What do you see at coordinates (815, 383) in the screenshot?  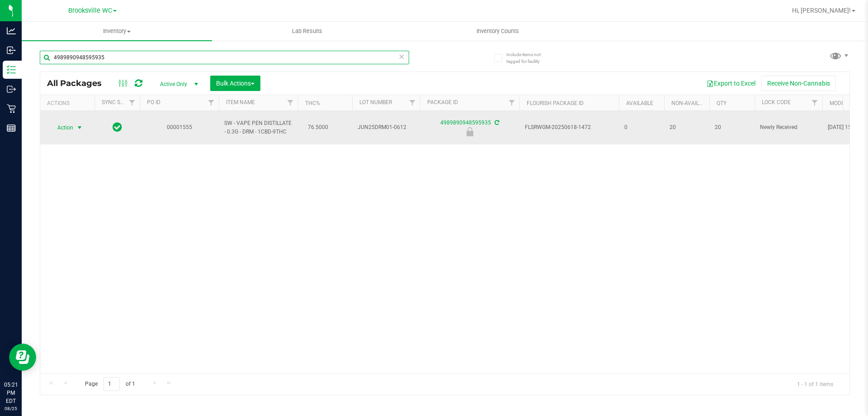 I see `span: 1 - 1 of 1 items` at bounding box center [815, 383].